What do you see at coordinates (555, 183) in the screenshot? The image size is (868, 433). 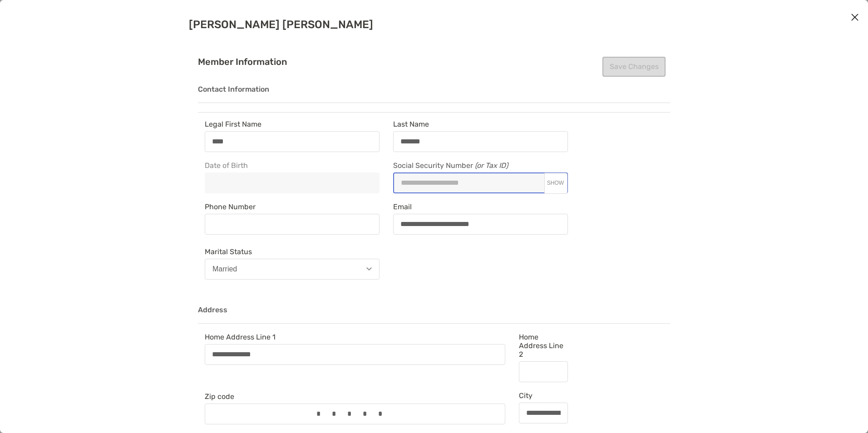 I see `button: Social Security Number (or Tax ID)` at bounding box center [555, 183].